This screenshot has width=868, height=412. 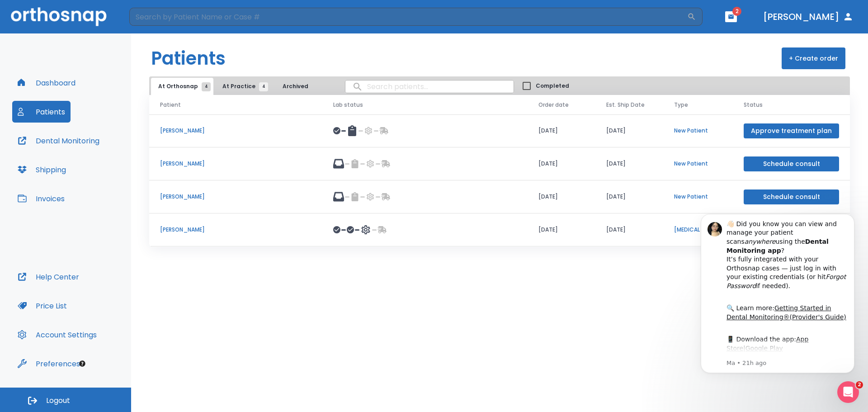 What do you see at coordinates (100, 85) in the screenshot?
I see `div: Message content` at bounding box center [100, 85].